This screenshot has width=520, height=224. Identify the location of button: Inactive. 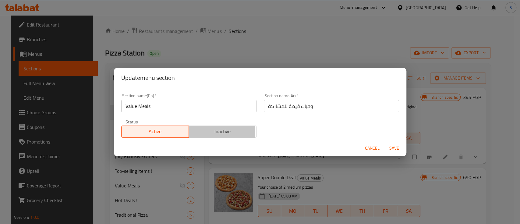
(222, 132).